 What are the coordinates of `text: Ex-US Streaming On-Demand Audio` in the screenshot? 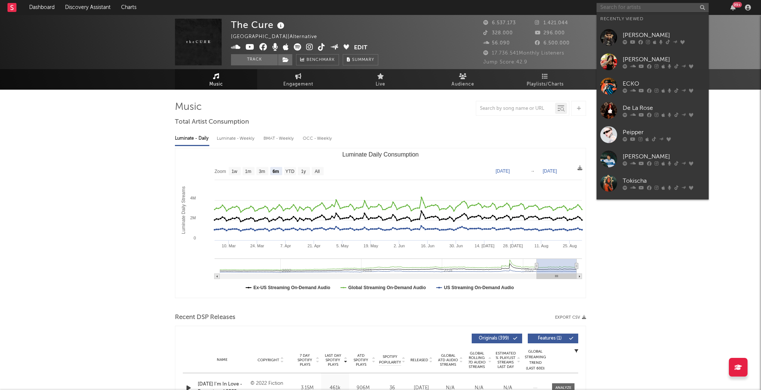 It's located at (292, 288).